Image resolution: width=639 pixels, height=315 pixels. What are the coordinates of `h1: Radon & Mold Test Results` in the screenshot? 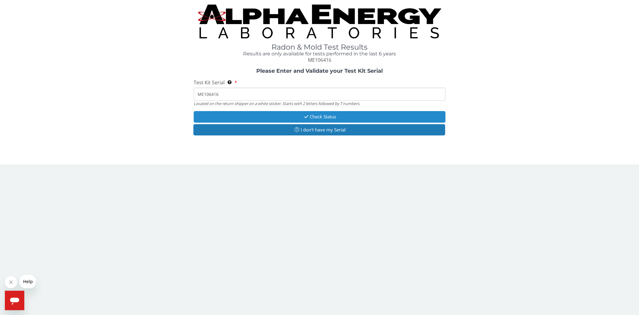 It's located at (320, 47).